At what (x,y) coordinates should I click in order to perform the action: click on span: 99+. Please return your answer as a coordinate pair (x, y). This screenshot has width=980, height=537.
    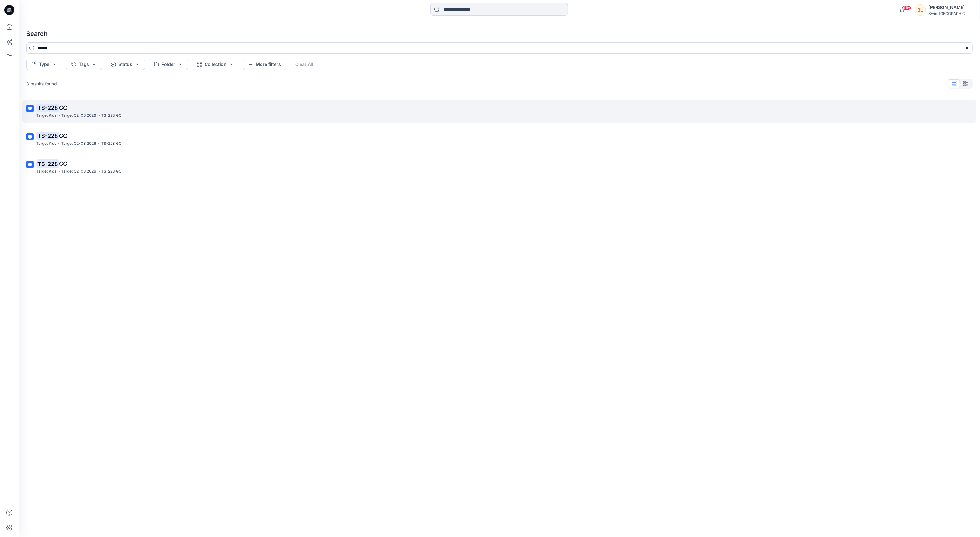
    Looking at the image, I should click on (906, 7).